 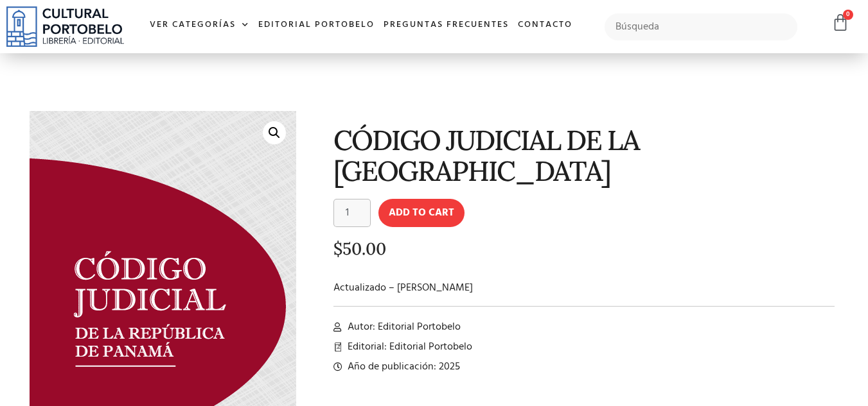 I want to click on input: Búsqueda, so click(x=701, y=27).